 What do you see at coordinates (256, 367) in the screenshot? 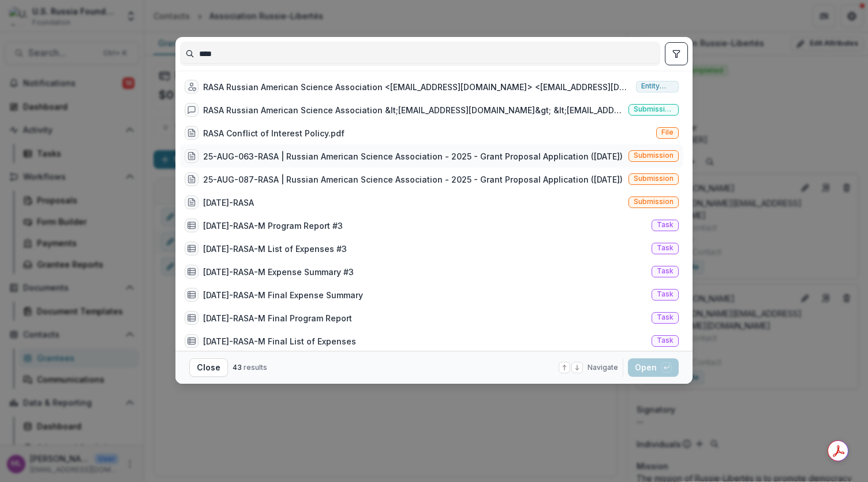
I see `span: results` at bounding box center [256, 367].